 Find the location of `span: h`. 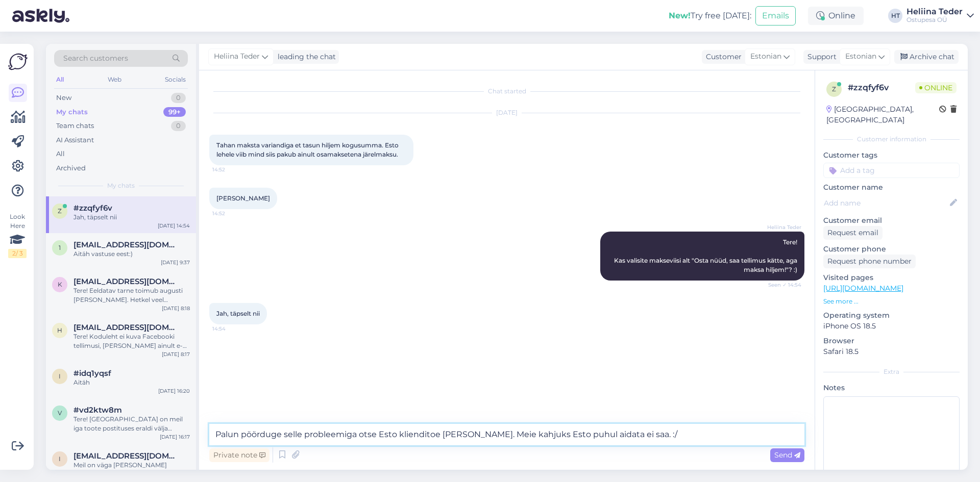

span: h is located at coordinates (59, 330).